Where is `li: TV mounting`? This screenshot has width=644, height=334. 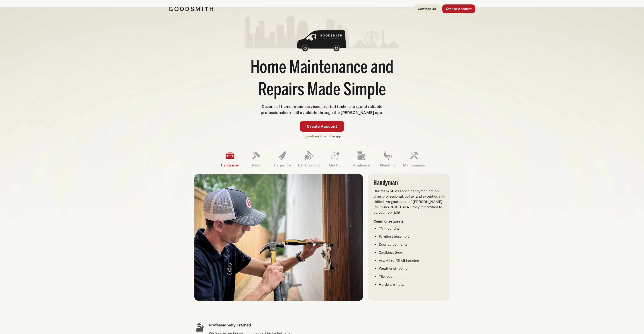
li: TV mounting is located at coordinates (411, 229).